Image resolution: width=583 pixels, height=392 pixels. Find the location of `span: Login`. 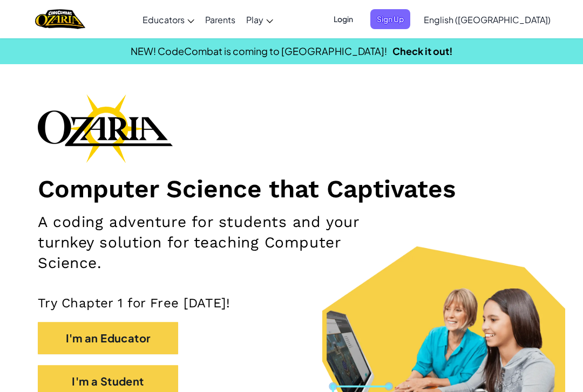

span: Login is located at coordinates (344, 19).